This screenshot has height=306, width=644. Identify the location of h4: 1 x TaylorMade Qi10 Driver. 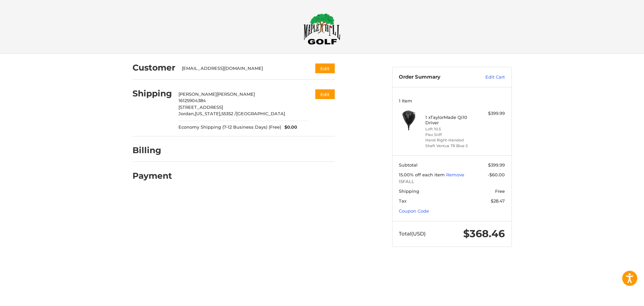
(451, 120).